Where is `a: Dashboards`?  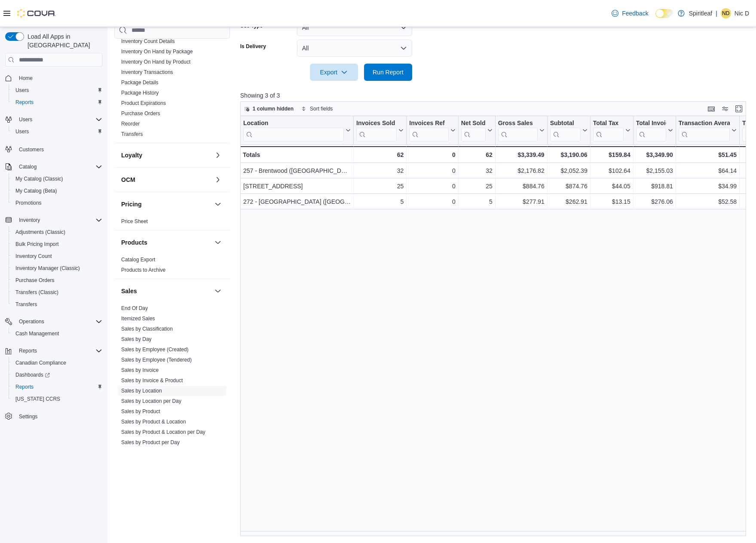 a: Dashboards is located at coordinates (57, 375).